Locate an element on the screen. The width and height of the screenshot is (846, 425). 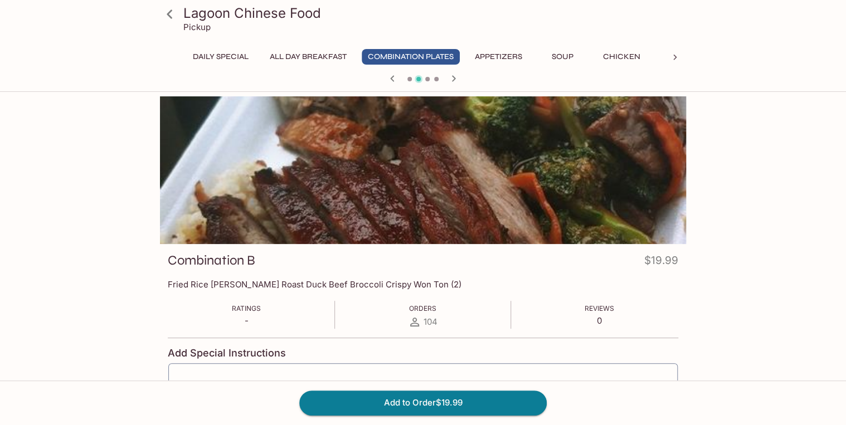
h3: Combination B is located at coordinates (211, 260).